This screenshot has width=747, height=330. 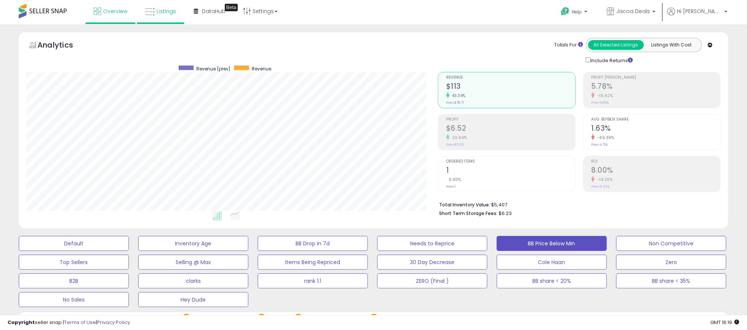 I want to click on span: 2025-09-15 16:19 GMT, so click(x=725, y=322).